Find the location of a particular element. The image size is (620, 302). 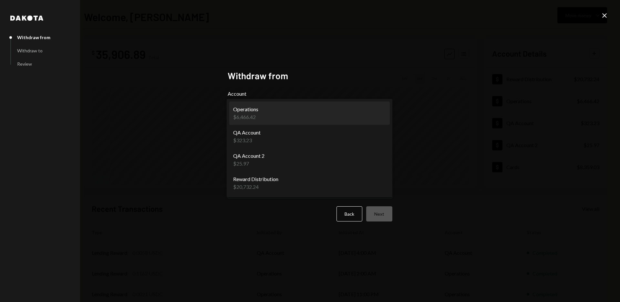

div: $20,732.24 is located at coordinates (256, 187).